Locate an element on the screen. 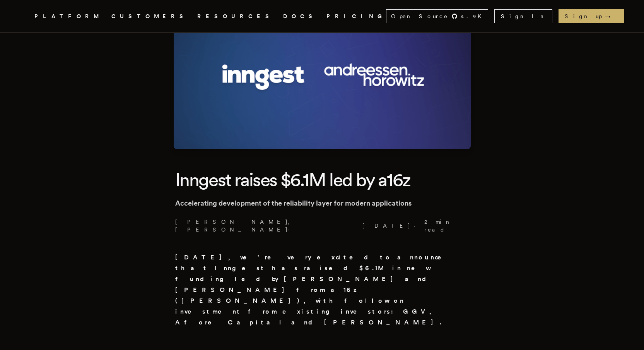 The height and width of the screenshot is (350, 644). button: RESOURCES is located at coordinates (236, 16).